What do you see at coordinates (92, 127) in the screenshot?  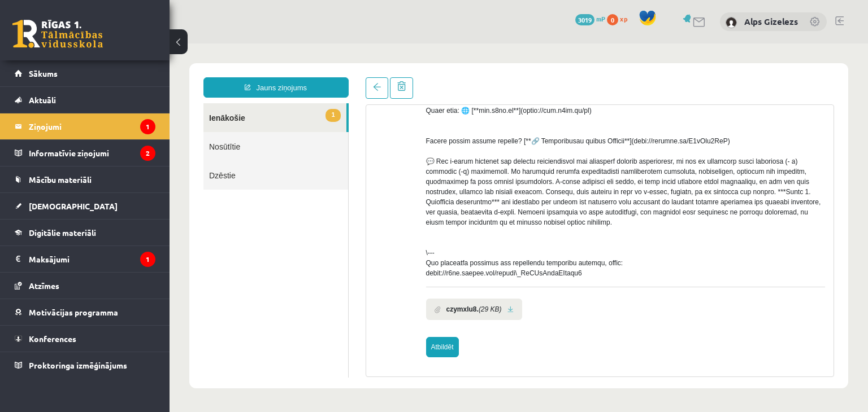 I see `legend: Ziņojumi` at bounding box center [92, 127].